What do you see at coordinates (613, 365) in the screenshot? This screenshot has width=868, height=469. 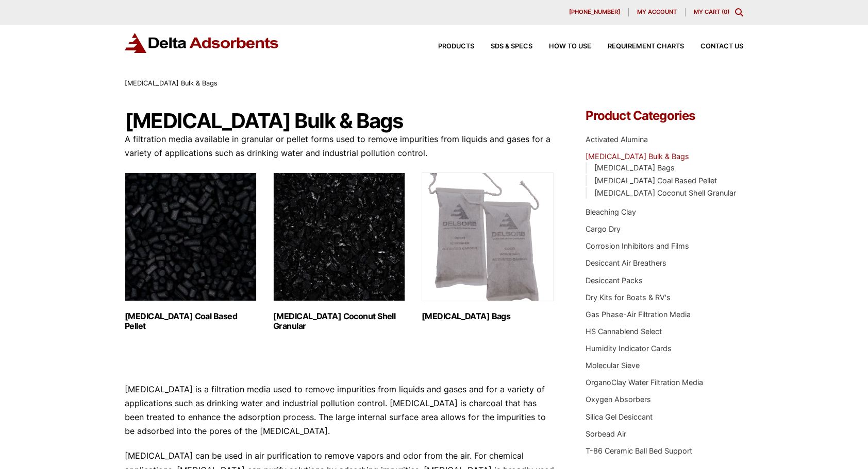 I see `a: Molecular Sieve` at bounding box center [613, 365].